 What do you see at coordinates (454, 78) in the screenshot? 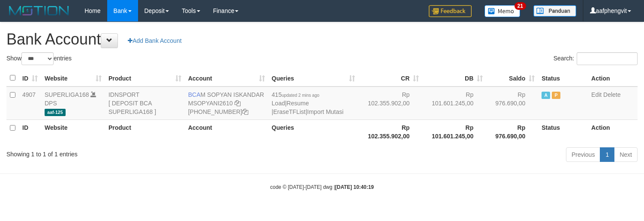
I see `th: DB: activate to sort column ascending` at bounding box center [454, 78].